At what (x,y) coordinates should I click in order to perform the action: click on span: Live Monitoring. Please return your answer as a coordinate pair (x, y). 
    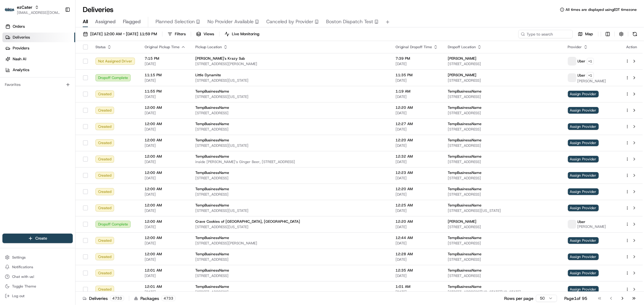
    Looking at the image, I should click on (245, 34).